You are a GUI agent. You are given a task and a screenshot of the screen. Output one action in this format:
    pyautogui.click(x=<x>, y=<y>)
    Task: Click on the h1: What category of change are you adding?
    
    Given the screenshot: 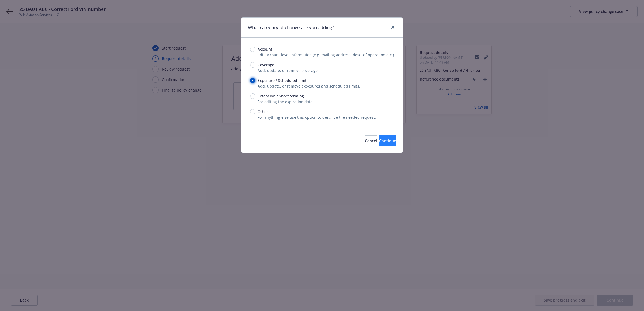 What is the action you would take?
    pyautogui.click(x=291, y=27)
    